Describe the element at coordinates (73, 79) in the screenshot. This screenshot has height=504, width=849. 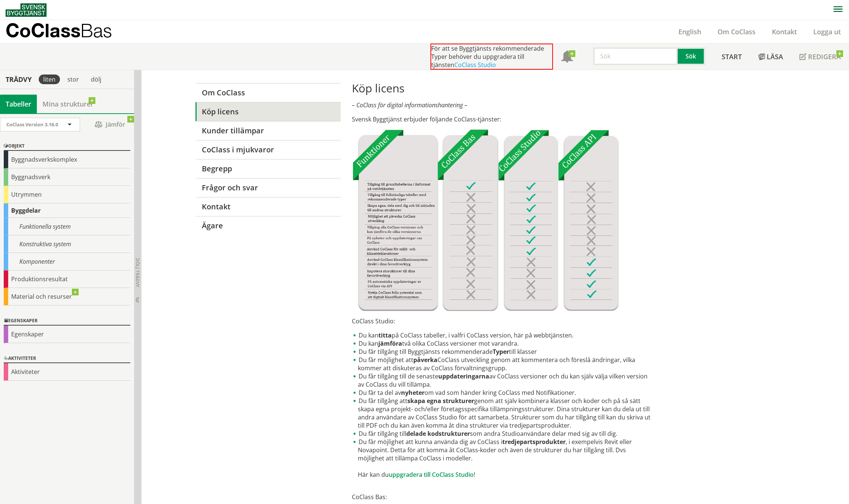
I see `div: stor` at that location.